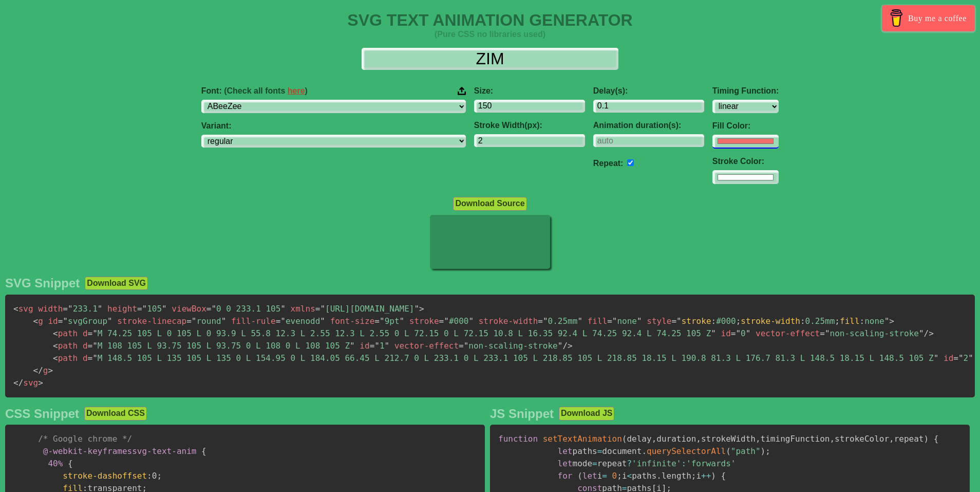 The width and height of the screenshot is (980, 492). What do you see at coordinates (783, 321) in the screenshot?
I see `span: #000 0.25mm none` at bounding box center [783, 321].